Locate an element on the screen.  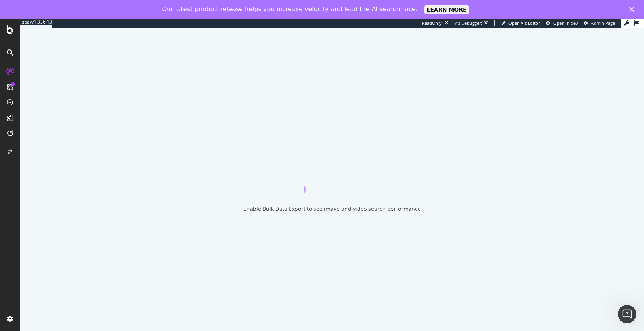
div: Viz Debugger: is located at coordinates (469, 23).